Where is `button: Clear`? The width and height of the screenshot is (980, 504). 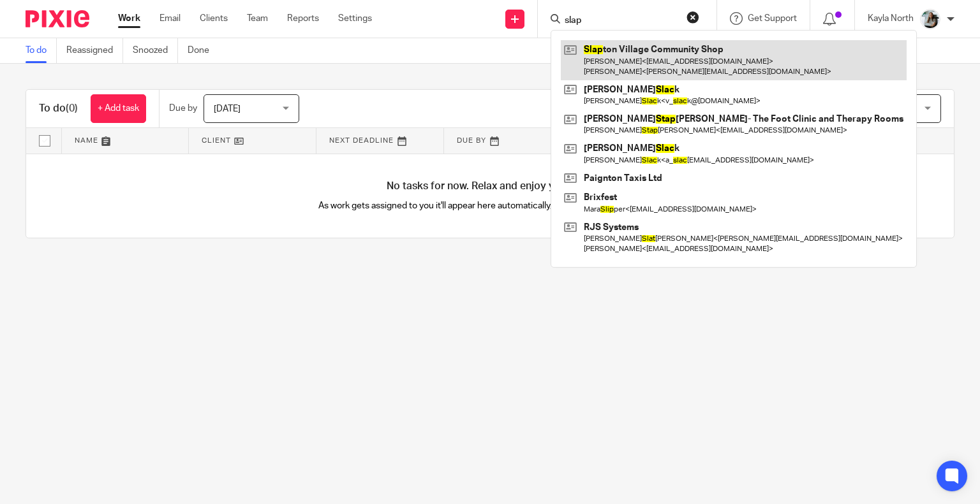 button: Clear is located at coordinates (693, 17).